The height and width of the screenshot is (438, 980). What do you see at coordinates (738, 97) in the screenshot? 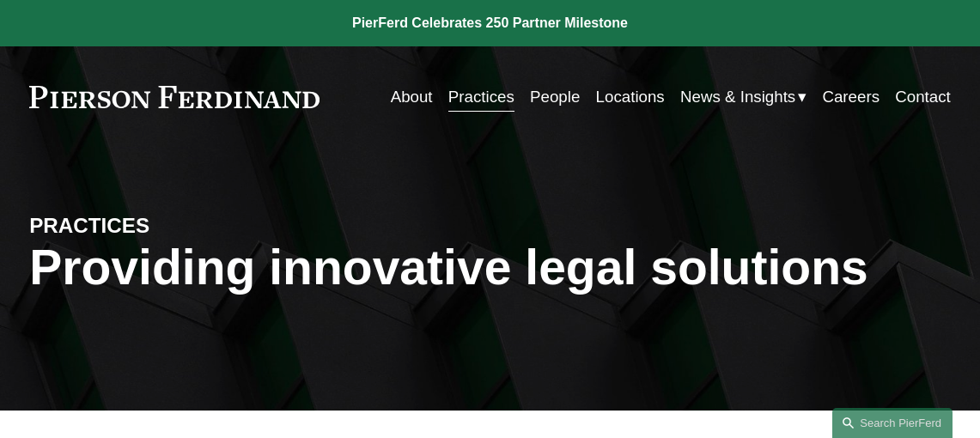
I see `span: News & Insights` at bounding box center [738, 97].